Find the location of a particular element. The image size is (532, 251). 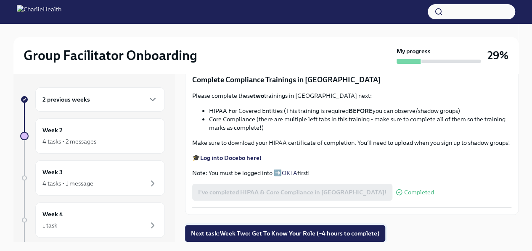

a: OKTA is located at coordinates (289, 173).